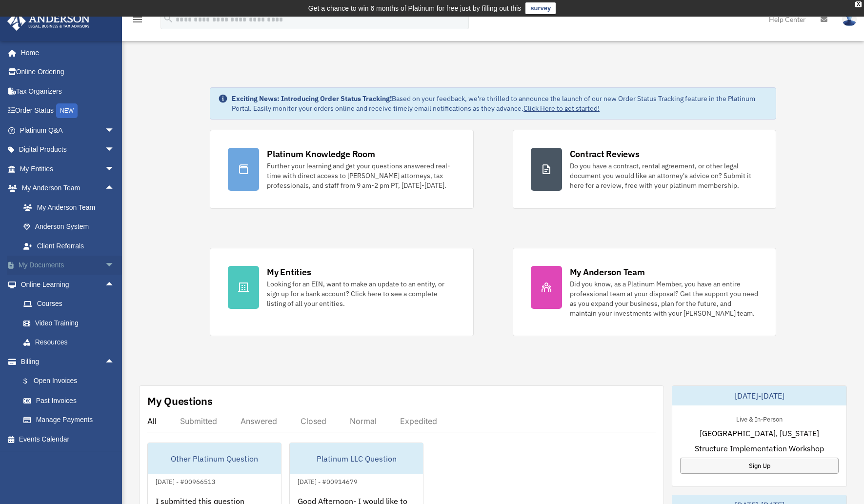 This screenshot has width=864, height=504. Describe the element at coordinates (664, 176) in the screenshot. I see `div: Do you have a contract, rental agreement, or other legal document you would like an attorney's ad...` at that location.